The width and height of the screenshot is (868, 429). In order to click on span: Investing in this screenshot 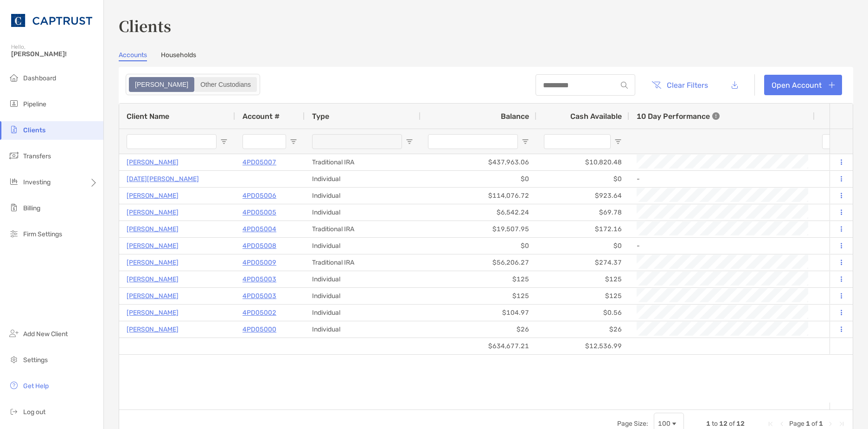, I will do `click(36, 182)`.